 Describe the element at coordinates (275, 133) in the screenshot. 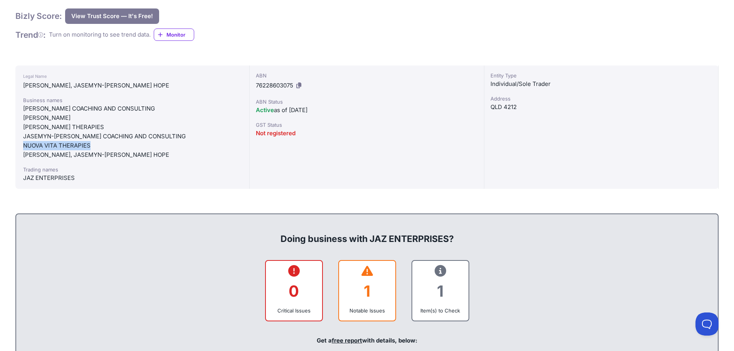

I see `span: Not registered` at that location.